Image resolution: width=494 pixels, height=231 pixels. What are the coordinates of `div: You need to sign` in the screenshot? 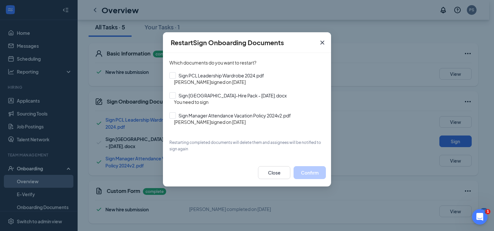 It's located at (249, 102).